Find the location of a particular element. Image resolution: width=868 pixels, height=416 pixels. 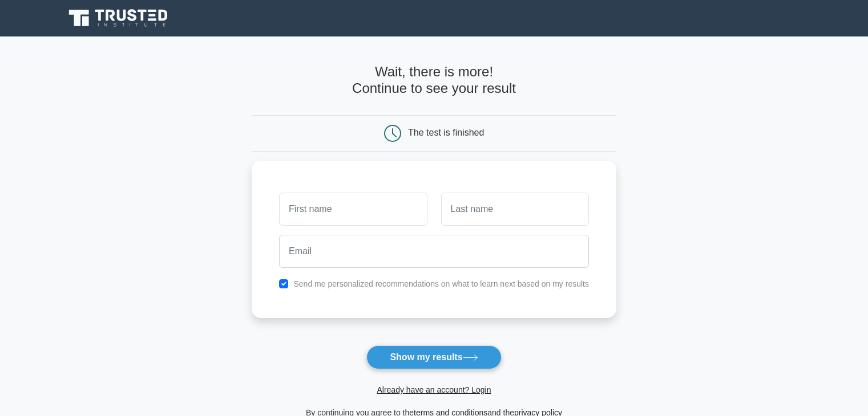

label: Send me personalized recommendations on what to learn next based on my results is located at coordinates (441, 284).